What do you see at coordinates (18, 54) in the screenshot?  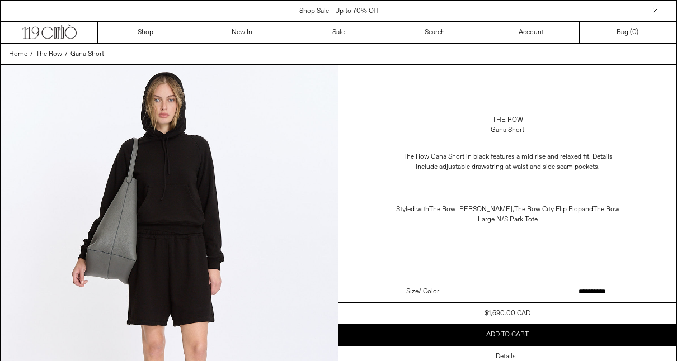 I see `a: Home` at bounding box center [18, 54].